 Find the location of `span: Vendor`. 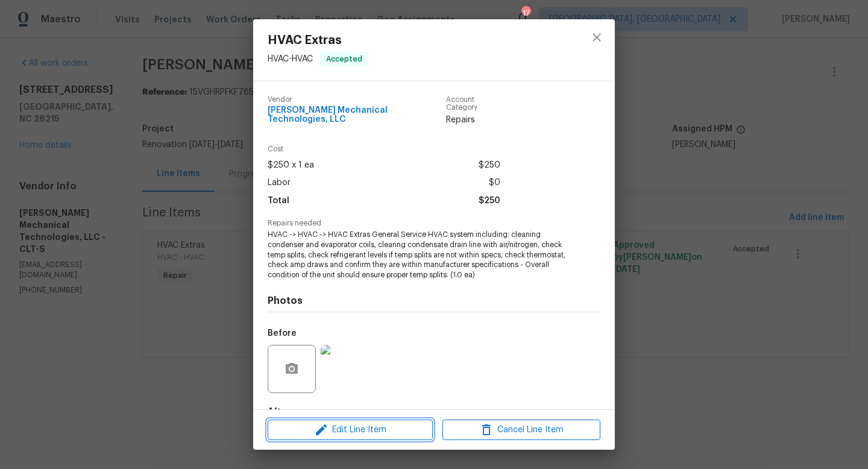

span: Vendor is located at coordinates (357, 99).